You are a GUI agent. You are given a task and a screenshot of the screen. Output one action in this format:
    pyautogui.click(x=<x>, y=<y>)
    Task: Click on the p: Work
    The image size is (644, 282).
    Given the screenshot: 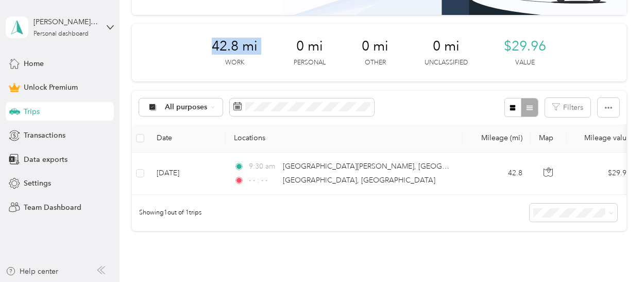 What is the action you would take?
    pyautogui.click(x=234, y=63)
    